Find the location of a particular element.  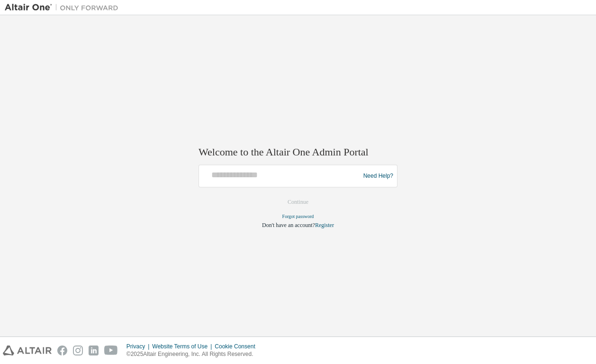

img: youtube.svg is located at coordinates (111, 350).